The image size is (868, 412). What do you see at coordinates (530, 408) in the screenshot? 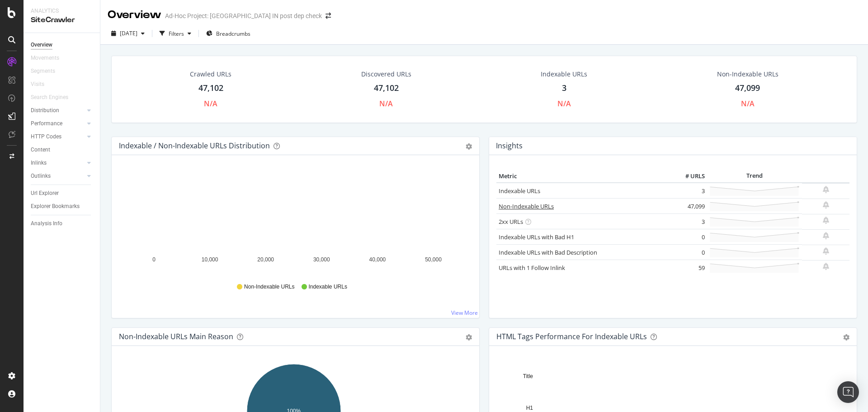
I see `text: H1` at bounding box center [530, 408].